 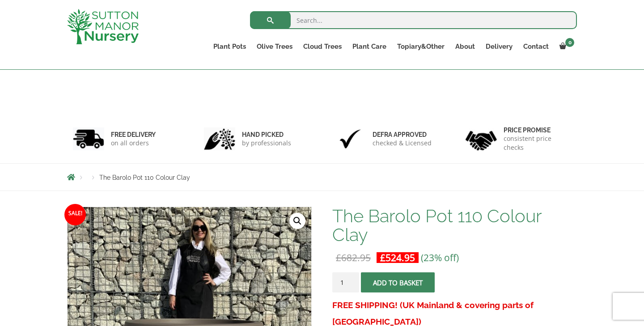 I want to click on a: Topiary&Other, so click(x=421, y=46).